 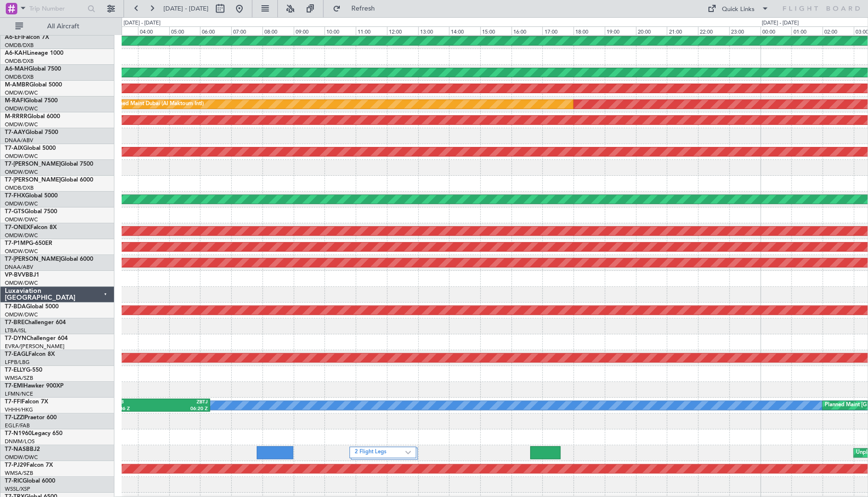 What do you see at coordinates (18, 434) in the screenshot?
I see `span: T7-N1960` at bounding box center [18, 434].